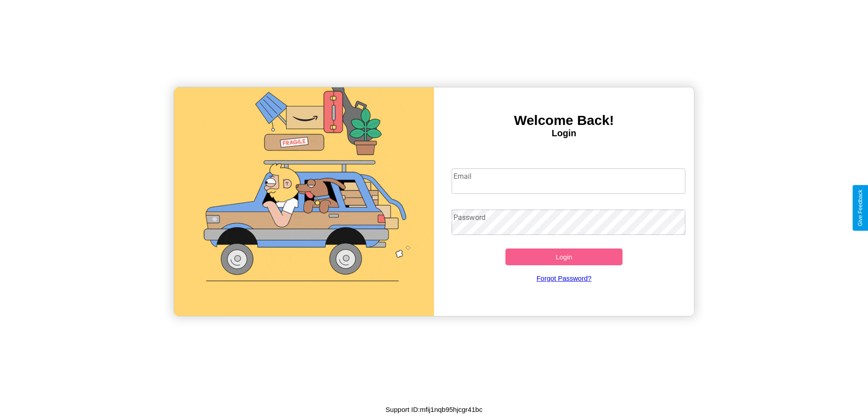  What do you see at coordinates (564, 256) in the screenshot?
I see `button: Login` at bounding box center [564, 256].